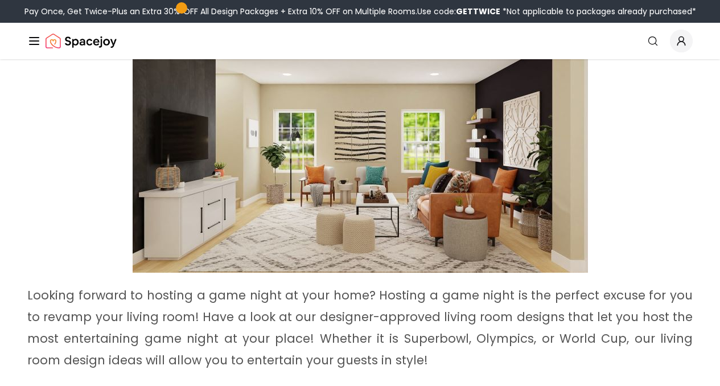 This screenshot has height=386, width=720. I want to click on nav: Global, so click(360, 41).